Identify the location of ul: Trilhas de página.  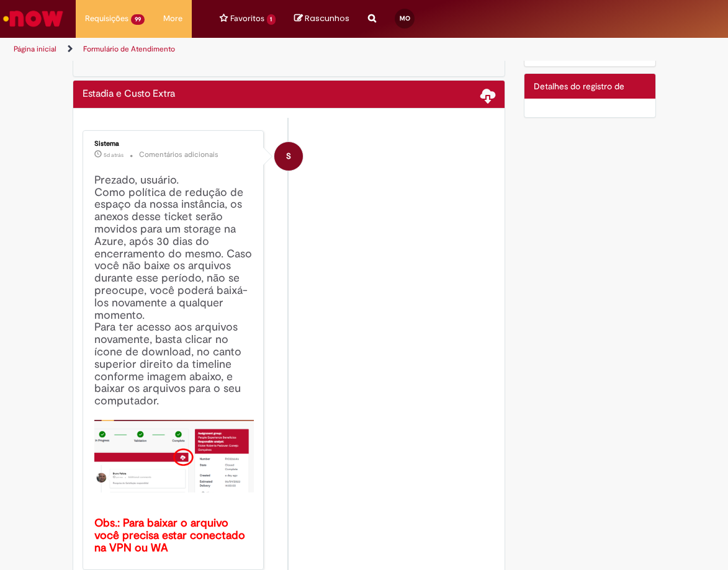
(212, 49).